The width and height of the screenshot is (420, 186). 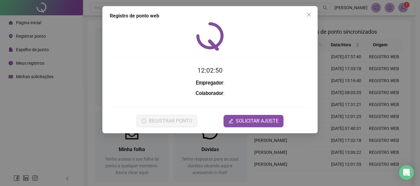 I want to click on button: REGISTRAR PONTO, so click(x=166, y=121).